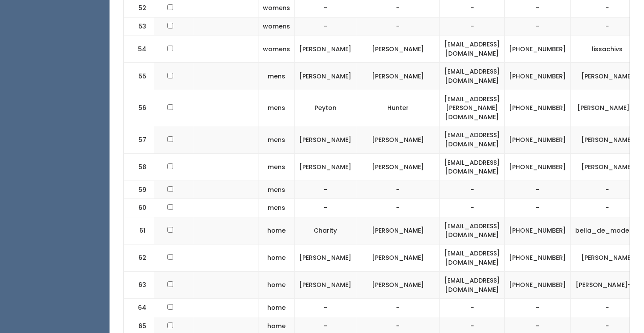 This screenshot has height=333, width=644. What do you see at coordinates (139, 189) in the screenshot?
I see `td: 59` at bounding box center [139, 189].